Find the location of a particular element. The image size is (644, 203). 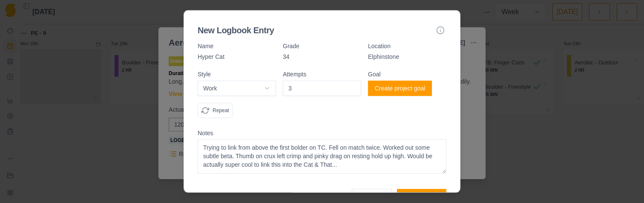

input: Number of attempts is located at coordinates (322, 89).